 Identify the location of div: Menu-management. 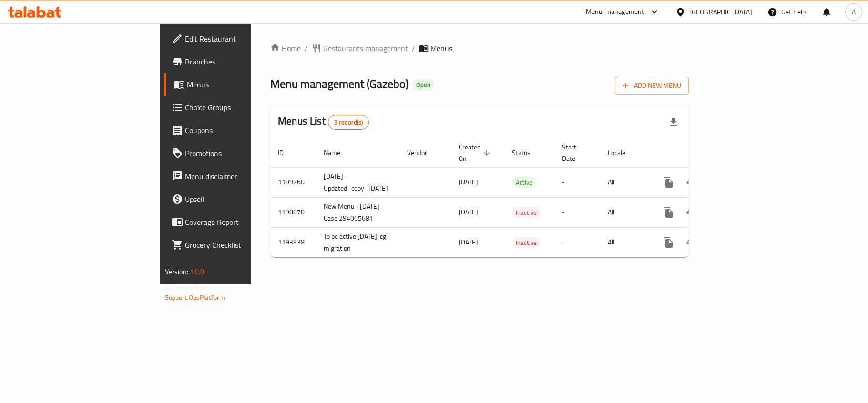
(615, 12).